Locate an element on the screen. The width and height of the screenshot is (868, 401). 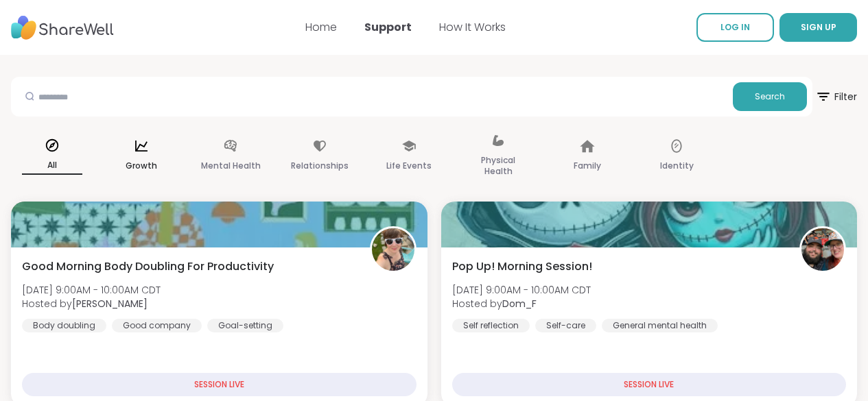
span: Search is located at coordinates (770, 97).